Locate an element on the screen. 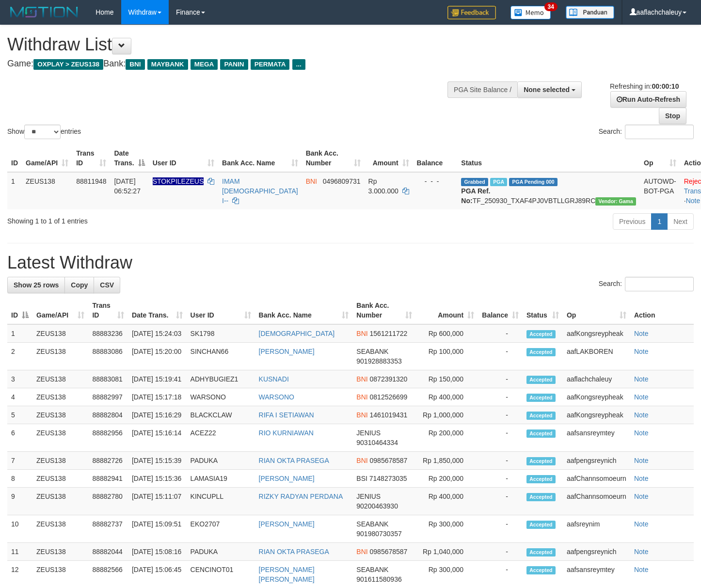  span: Copy 0985678587 to clipboard is located at coordinates (389, 461).